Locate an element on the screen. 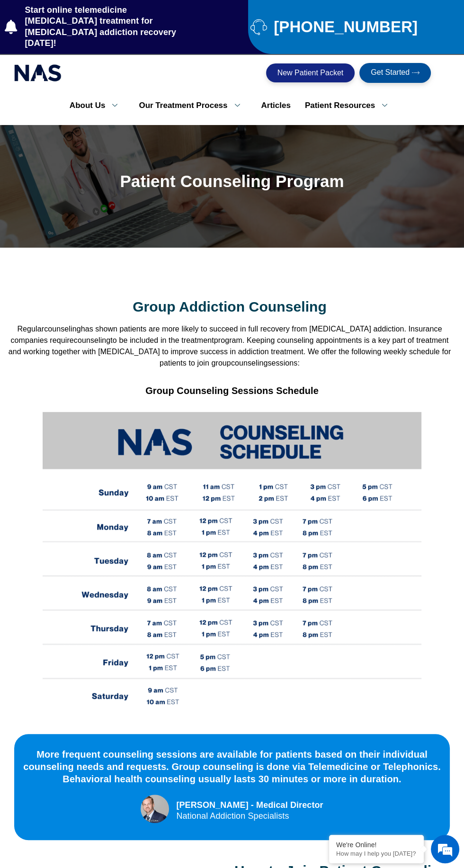 This screenshot has height=868, width=464. img: national addiction specialists online suboxone clinic - logo is located at coordinates (38, 73).